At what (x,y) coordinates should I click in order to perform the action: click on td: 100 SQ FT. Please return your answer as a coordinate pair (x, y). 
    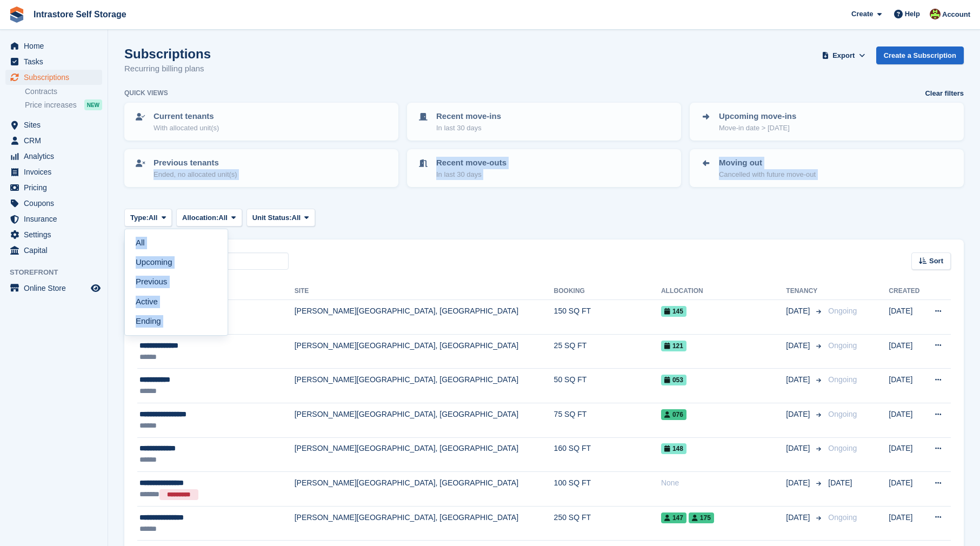
    Looking at the image, I should click on (608, 489).